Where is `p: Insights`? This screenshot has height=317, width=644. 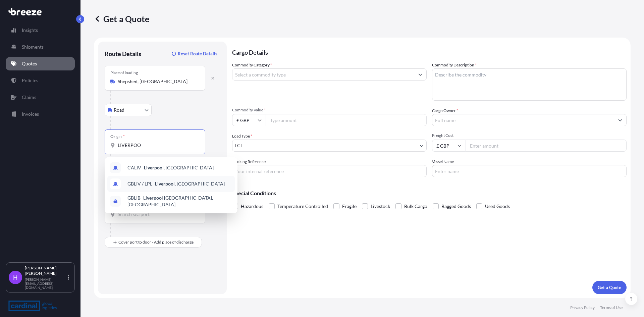
p: Insights is located at coordinates (30, 30).